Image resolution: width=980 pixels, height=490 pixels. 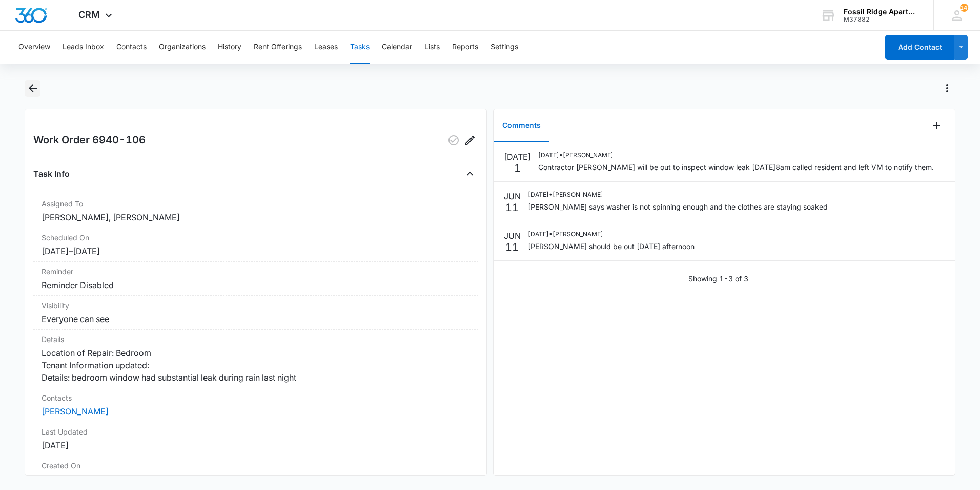 What do you see at coordinates (256, 465) in the screenshot?
I see `dt: Created On` at bounding box center [256, 465].